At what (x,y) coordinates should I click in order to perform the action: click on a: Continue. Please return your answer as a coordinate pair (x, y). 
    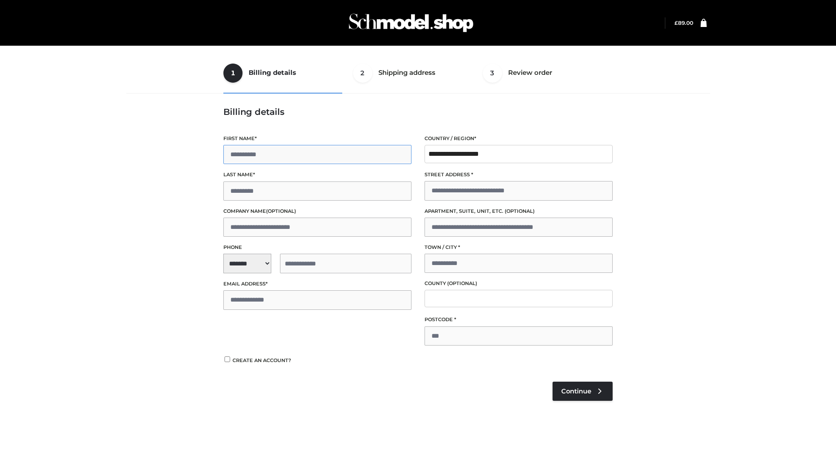
    Looking at the image, I should click on (582, 391).